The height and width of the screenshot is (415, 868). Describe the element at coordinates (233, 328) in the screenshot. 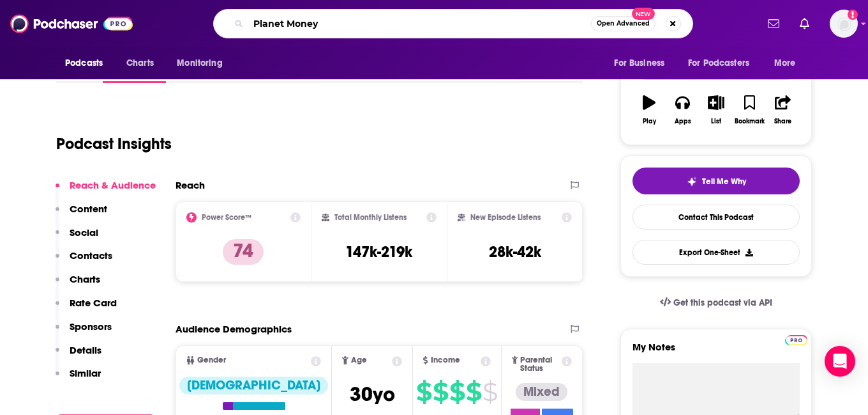

I see `h2: Audience Demographics` at that location.